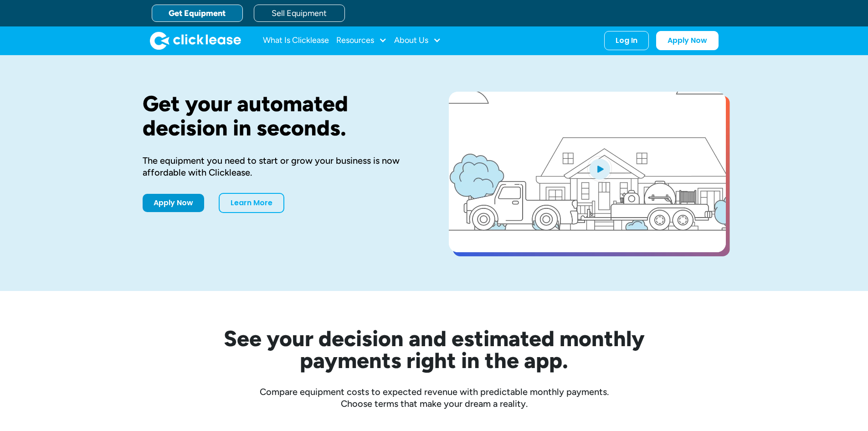 Image resolution: width=868 pixels, height=431 pixels. Describe the element at coordinates (196, 40) in the screenshot. I see `img: Clicklease logo` at that location.